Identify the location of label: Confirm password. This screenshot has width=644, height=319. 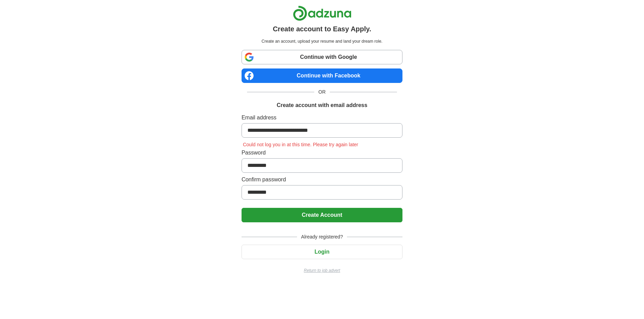
(322, 180).